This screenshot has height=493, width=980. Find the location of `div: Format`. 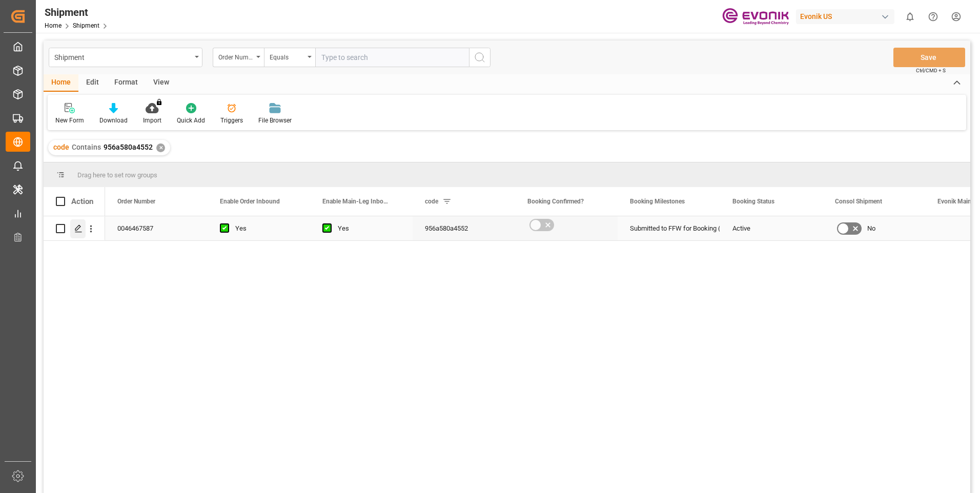

div: Format is located at coordinates (126, 83).